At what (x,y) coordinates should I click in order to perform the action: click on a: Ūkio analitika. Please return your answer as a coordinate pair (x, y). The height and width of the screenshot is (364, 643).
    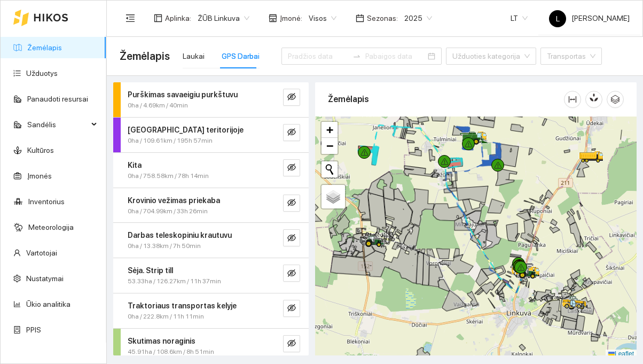
    Looking at the image, I should click on (48, 304).